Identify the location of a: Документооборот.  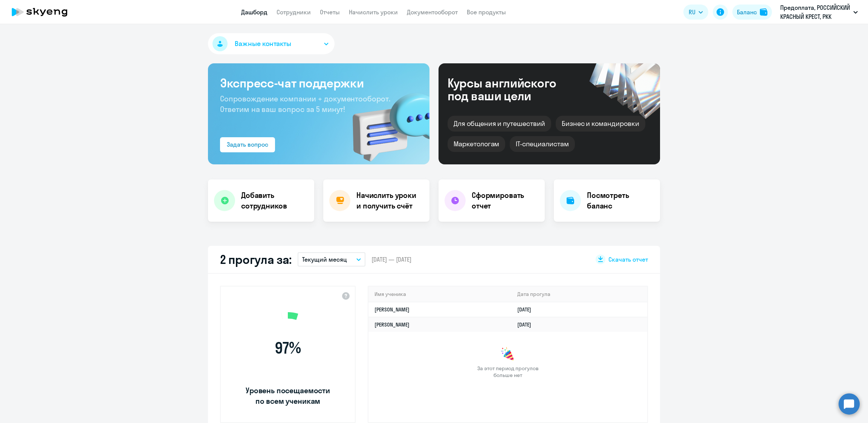
(432, 12).